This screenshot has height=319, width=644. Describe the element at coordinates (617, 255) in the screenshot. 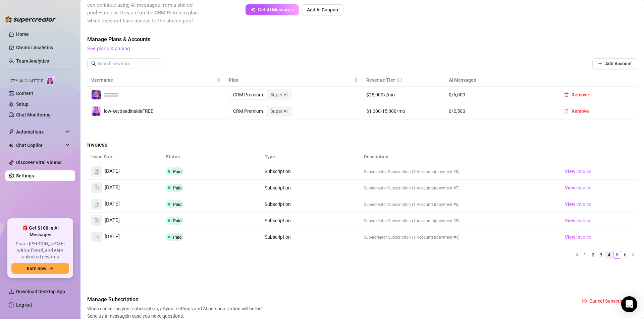

I see `li: 5` at that location.